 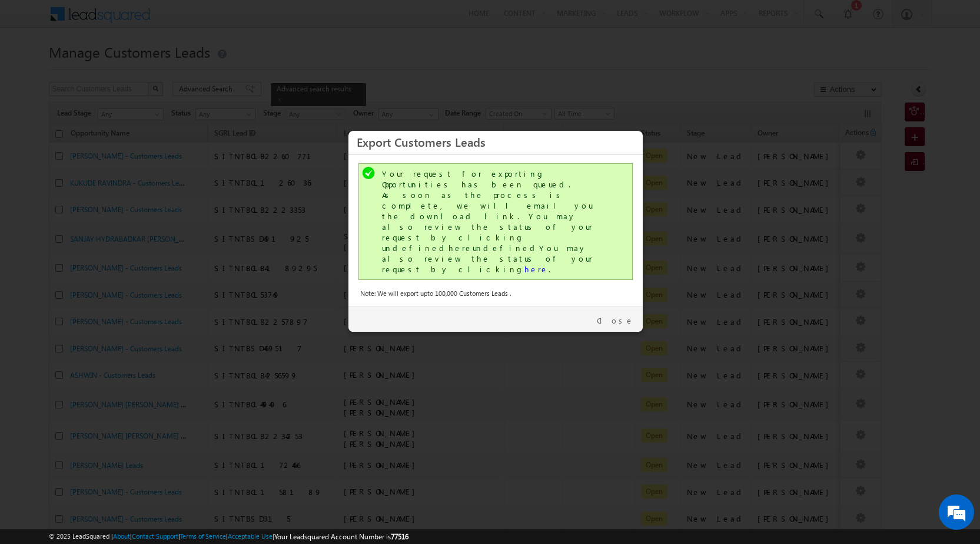 I want to click on span: 77516, so click(x=400, y=536).